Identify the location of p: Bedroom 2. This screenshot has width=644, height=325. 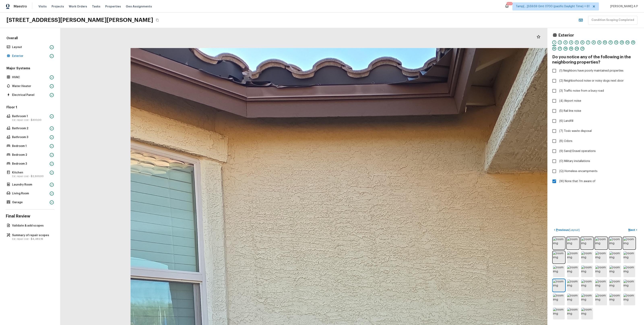
(30, 155).